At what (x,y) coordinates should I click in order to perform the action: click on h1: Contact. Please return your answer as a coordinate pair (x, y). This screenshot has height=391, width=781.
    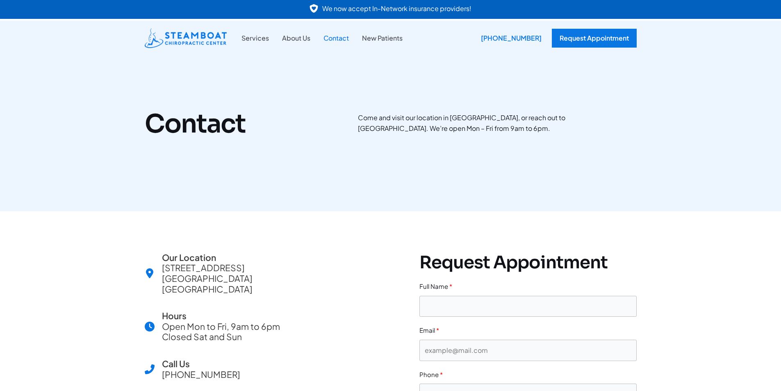
    Looking at the image, I should click on (243, 124).